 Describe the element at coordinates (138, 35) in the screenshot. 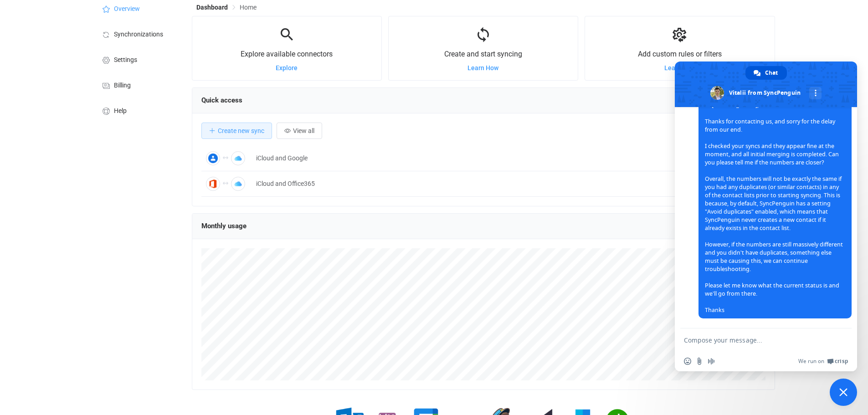

I see `span: Synchronizations` at that location.